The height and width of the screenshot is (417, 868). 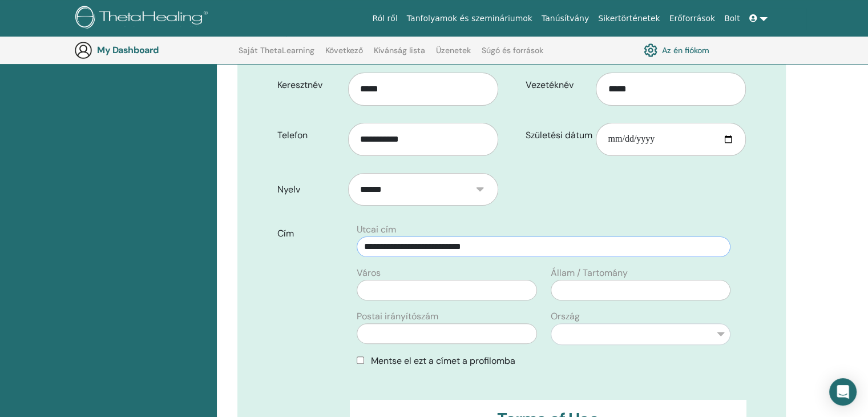 I want to click on label: Telefon, so click(x=308, y=136).